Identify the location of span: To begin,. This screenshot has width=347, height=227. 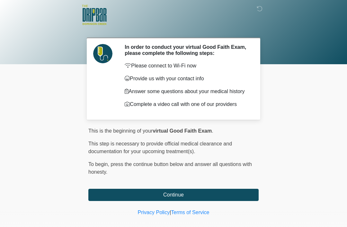
(99, 164).